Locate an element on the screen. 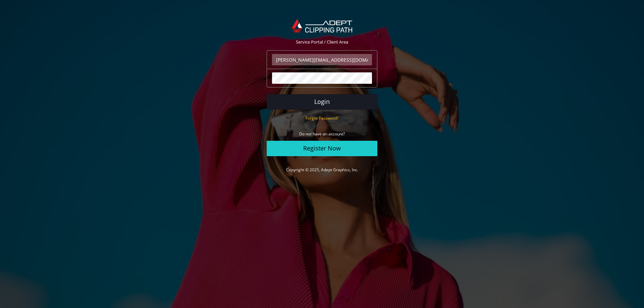 The image size is (644, 308). a: Copyright © 2025, Adept Graphics, Inc. is located at coordinates (322, 169).